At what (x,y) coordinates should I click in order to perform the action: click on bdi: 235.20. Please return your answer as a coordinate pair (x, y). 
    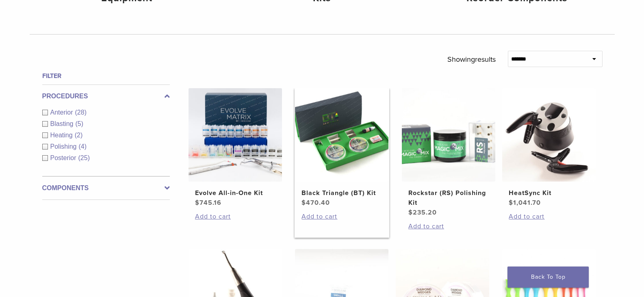
    Looking at the image, I should click on (422, 213).